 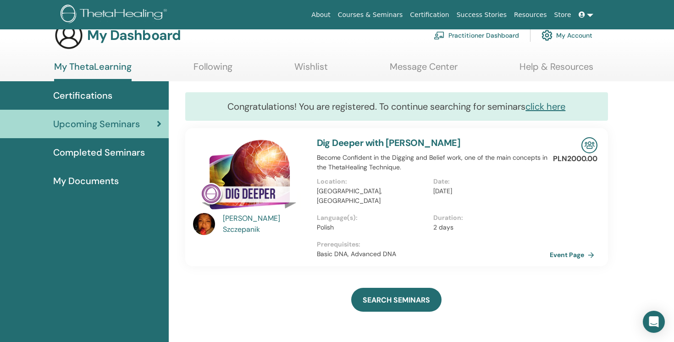 I want to click on p: Polish, so click(x=373, y=227).